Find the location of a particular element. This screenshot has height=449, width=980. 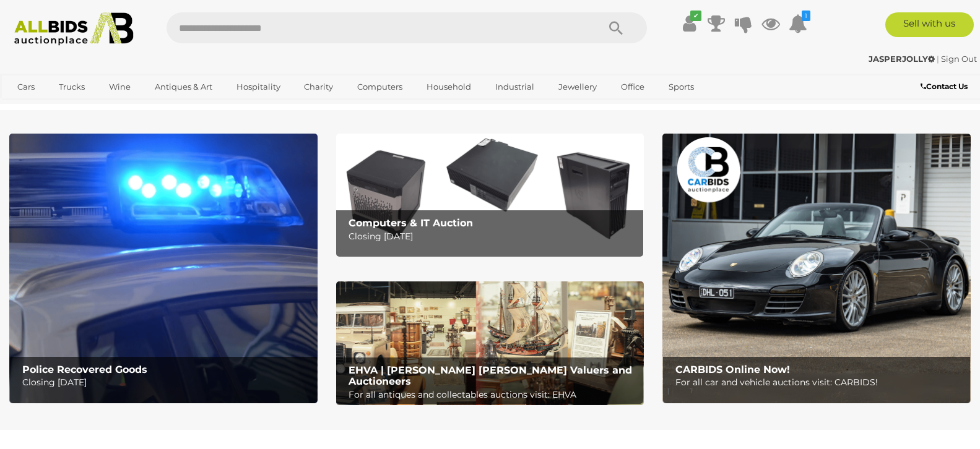

a: Sports is located at coordinates (681, 87).